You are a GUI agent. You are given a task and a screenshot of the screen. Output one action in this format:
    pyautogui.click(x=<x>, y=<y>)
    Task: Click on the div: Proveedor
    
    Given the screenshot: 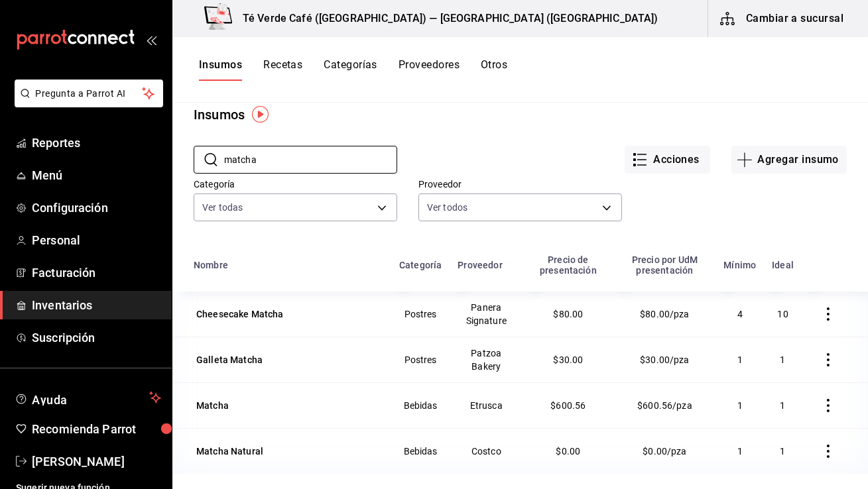 What is the action you would take?
    pyautogui.click(x=479, y=265)
    